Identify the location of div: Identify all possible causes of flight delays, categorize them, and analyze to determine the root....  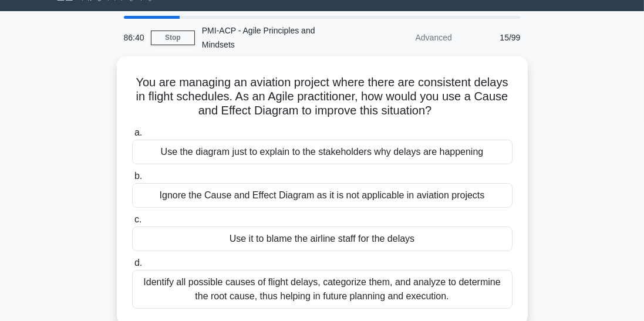
(322, 289).